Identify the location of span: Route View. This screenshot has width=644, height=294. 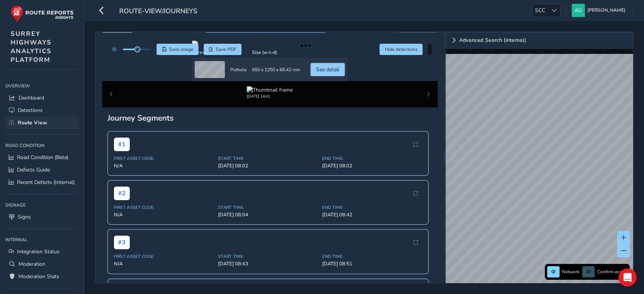
(32, 123).